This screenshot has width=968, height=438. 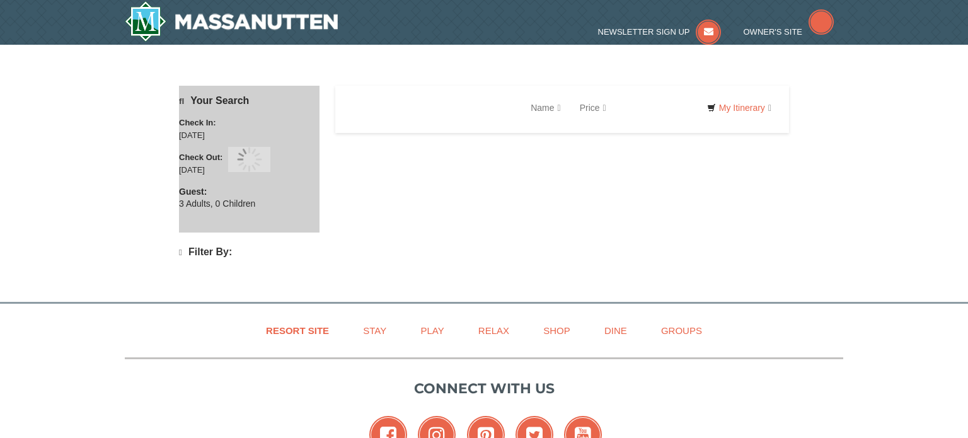 I want to click on a: Relax, so click(x=493, y=330).